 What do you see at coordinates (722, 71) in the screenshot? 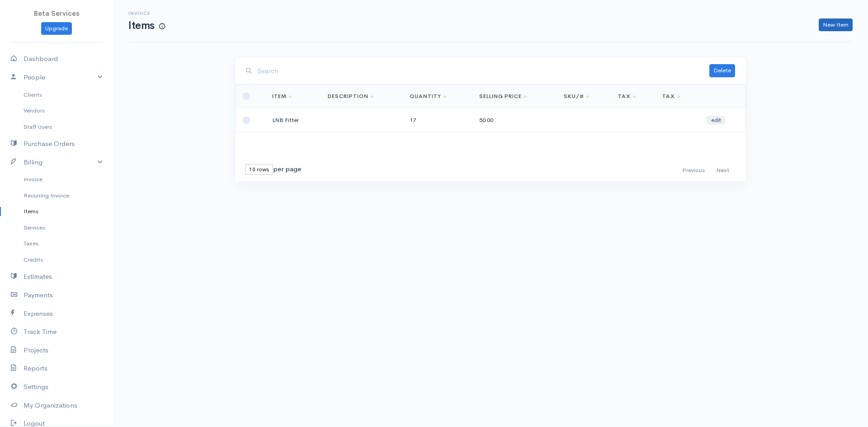
I see `button: Delete` at bounding box center [722, 71].